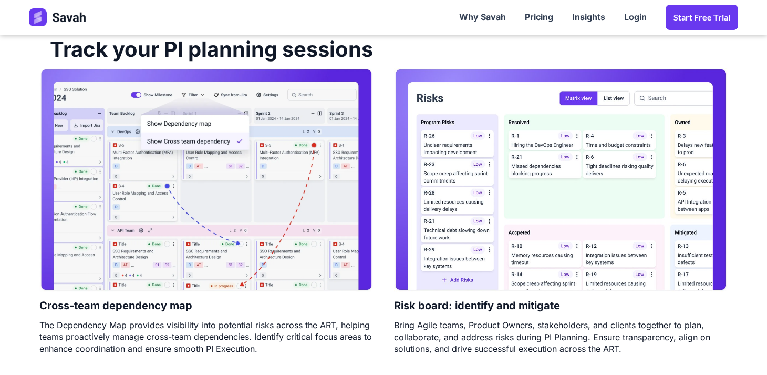 Image resolution: width=767 pixels, height=375 pixels. What do you see at coordinates (116, 305) in the screenshot?
I see `h4: Cross-team dependency map` at bounding box center [116, 305].